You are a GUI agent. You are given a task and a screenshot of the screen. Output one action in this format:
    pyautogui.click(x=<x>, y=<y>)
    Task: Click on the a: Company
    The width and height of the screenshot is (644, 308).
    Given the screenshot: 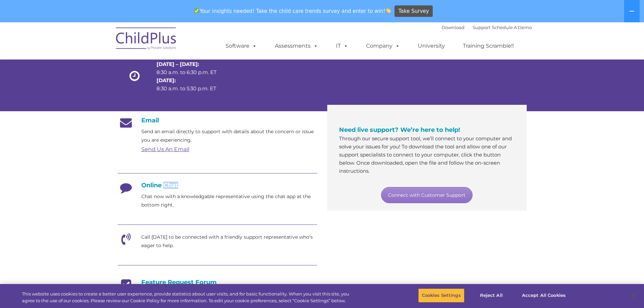 What is the action you would take?
    pyautogui.click(x=383, y=46)
    